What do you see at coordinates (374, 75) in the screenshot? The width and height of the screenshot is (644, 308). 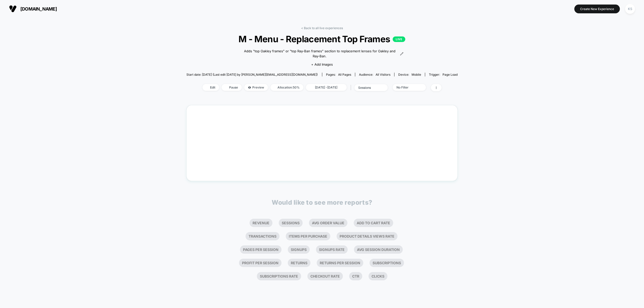 I see `div: Audience:` at bounding box center [374, 75].